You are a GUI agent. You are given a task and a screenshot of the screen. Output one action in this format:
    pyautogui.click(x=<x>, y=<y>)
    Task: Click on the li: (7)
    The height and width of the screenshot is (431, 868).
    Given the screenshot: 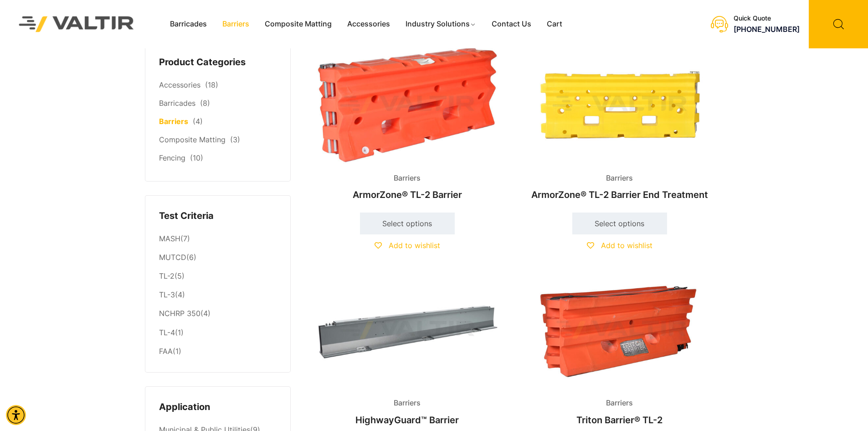 What is the action you would take?
    pyautogui.click(x=218, y=238)
    